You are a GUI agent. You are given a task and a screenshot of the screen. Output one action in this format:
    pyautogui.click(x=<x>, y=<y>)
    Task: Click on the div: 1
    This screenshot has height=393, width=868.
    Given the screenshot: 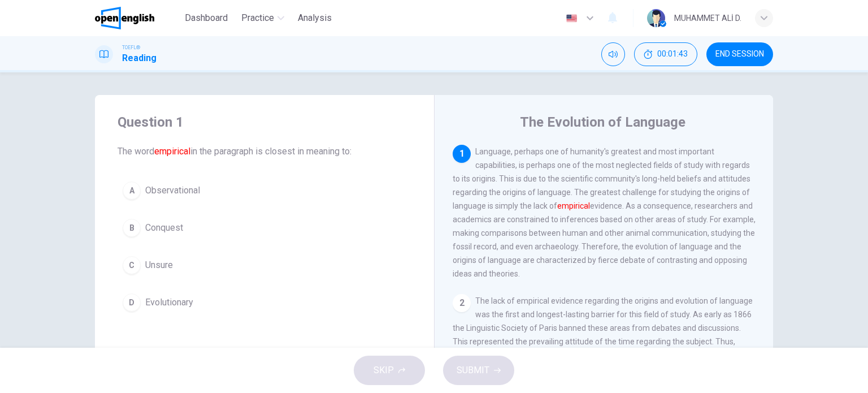 What is the action you would take?
    pyautogui.click(x=461, y=154)
    